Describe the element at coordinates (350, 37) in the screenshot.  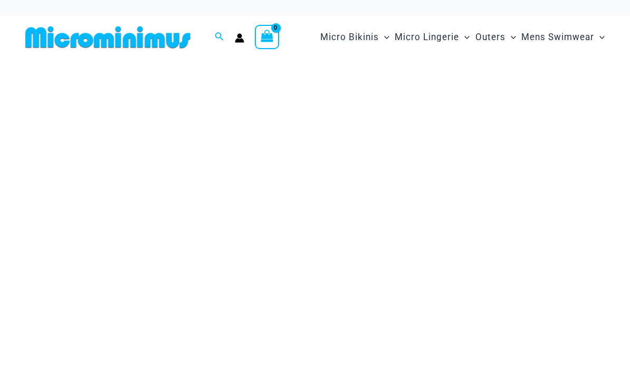
I see `span: Micro Bikinis` at that location.